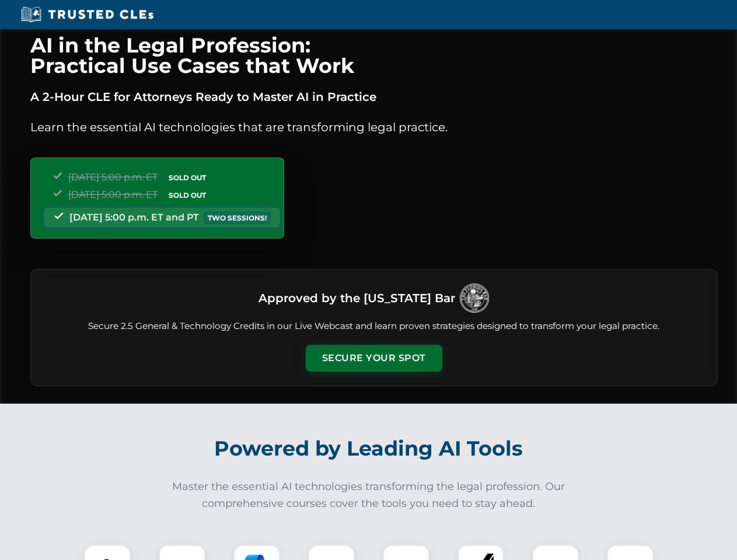 This screenshot has height=560, width=737. Describe the element at coordinates (374, 326) in the screenshot. I see `p: Secure 2.5 General & Technology Credits in our Live Webcast and learn proven strategies designed ...` at that location.